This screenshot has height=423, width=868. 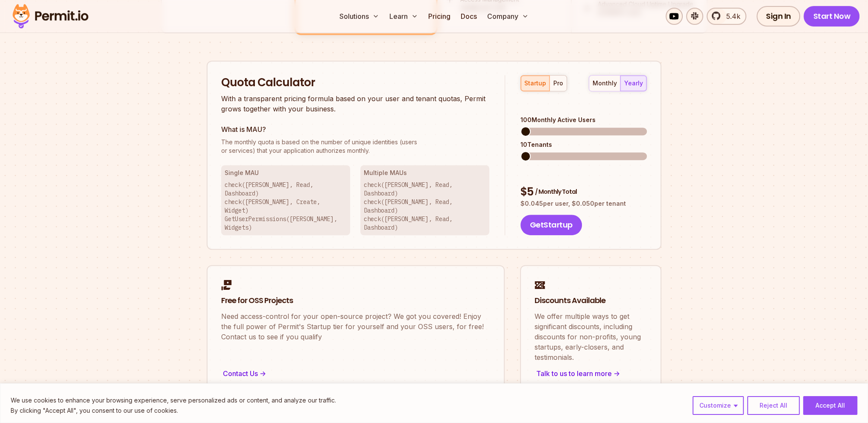 What do you see at coordinates (508, 16) in the screenshot?
I see `button: Company` at bounding box center [508, 16].